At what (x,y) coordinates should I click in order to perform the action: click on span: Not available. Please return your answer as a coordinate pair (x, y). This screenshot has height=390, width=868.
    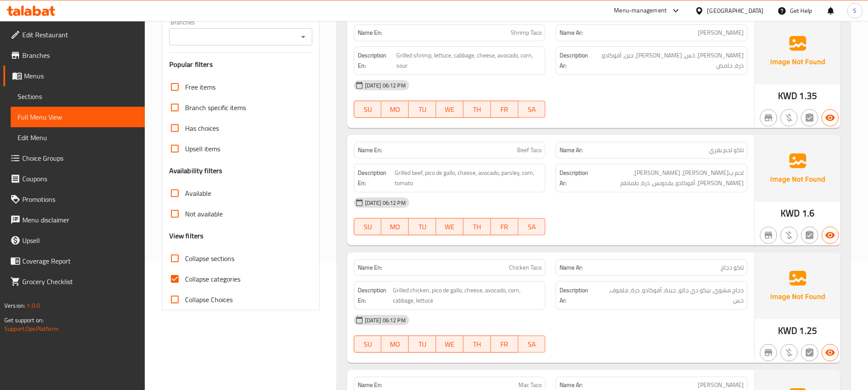
    Looking at the image, I should click on (204, 214).